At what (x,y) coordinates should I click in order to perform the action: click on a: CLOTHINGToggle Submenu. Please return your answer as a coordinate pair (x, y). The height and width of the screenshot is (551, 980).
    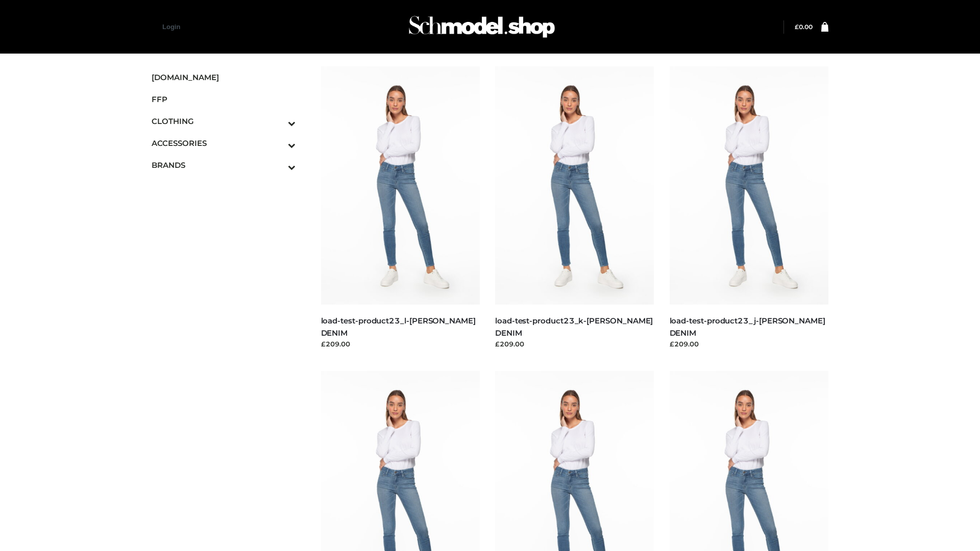
    Looking at the image, I should click on (224, 121).